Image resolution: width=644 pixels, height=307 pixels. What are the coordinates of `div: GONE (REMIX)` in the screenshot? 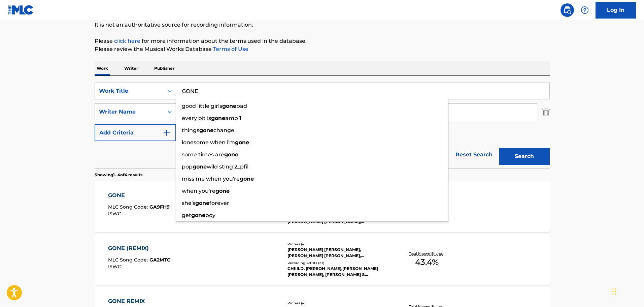 It's located at (139, 248).